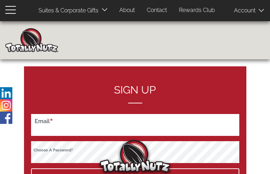 This screenshot has height=174, width=270. What do you see at coordinates (67, 11) in the screenshot?
I see `a: Suites & Corporate Gifts` at bounding box center [67, 11].